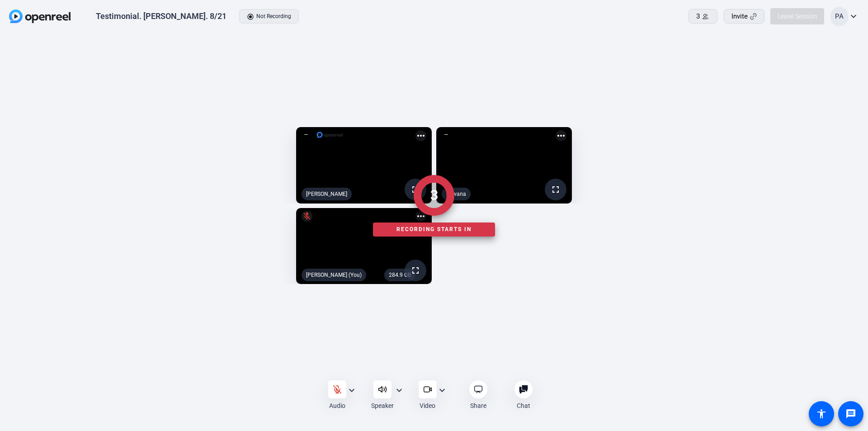  What do you see at coordinates (703, 16) in the screenshot?
I see `button: 3` at bounding box center [703, 16].